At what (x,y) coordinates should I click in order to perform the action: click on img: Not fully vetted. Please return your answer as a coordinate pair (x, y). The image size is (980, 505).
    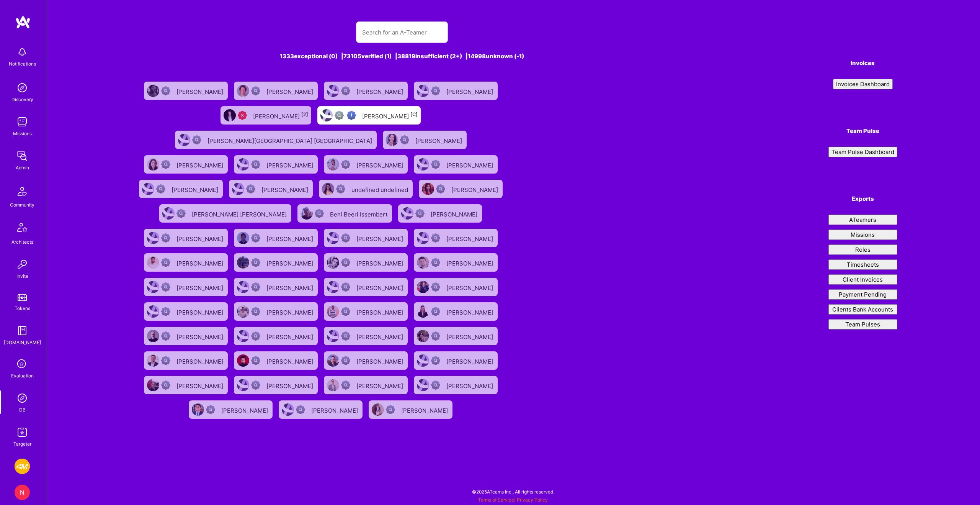
    Looking at the image, I should click on (339, 115).